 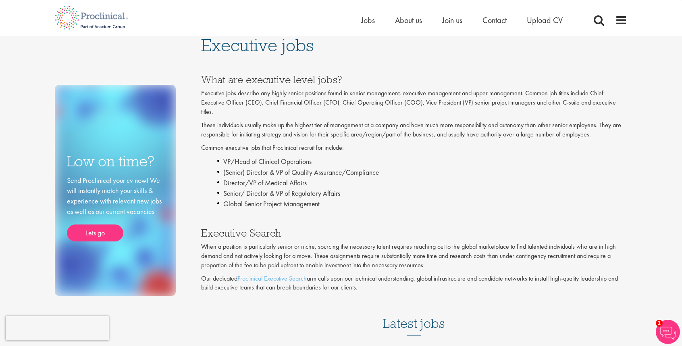 I want to click on a: Jobs, so click(x=368, y=20).